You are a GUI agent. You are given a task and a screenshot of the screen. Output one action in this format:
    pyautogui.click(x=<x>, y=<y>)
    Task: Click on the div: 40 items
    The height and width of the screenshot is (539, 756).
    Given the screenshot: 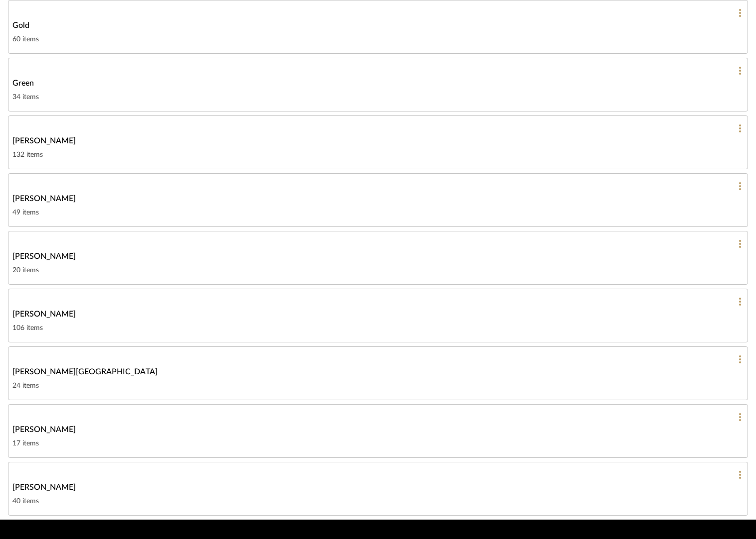 What is the action you would take?
    pyautogui.click(x=378, y=502)
    